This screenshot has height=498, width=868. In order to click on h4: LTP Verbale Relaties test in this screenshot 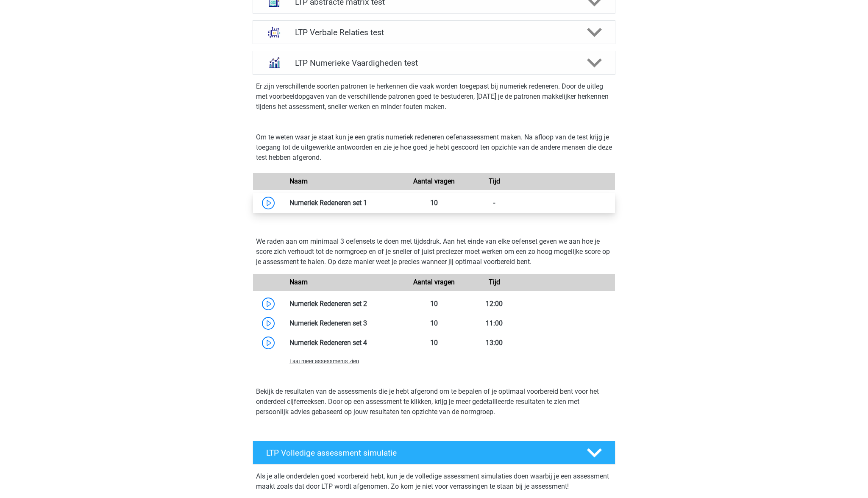, I will do `click(433, 32)`.